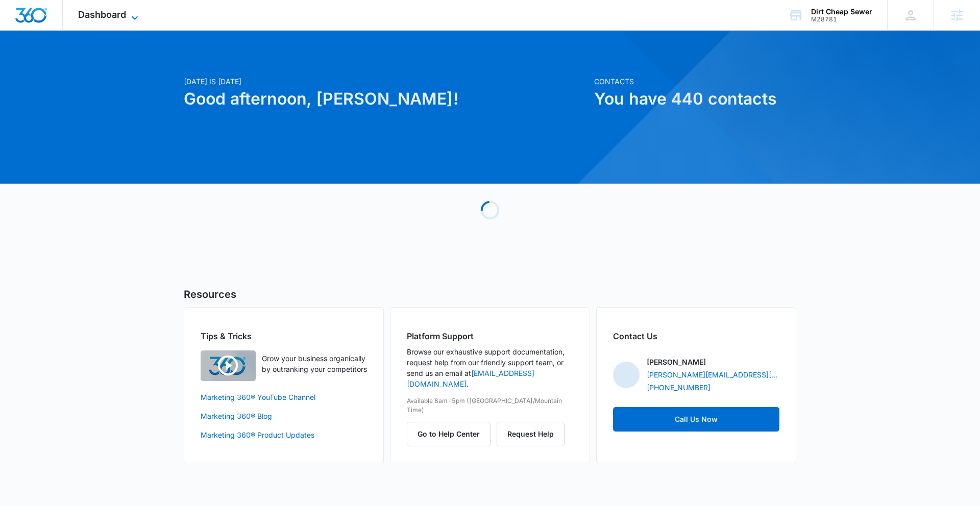 Image resolution: width=980 pixels, height=506 pixels. What do you see at coordinates (102, 15) in the screenshot?
I see `span: Dashboard` at bounding box center [102, 15].